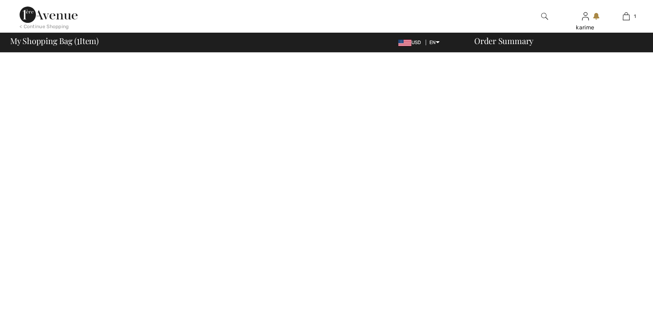 This screenshot has height=331, width=653. Describe the element at coordinates (626, 16) in the screenshot. I see `a: 1` at that location.